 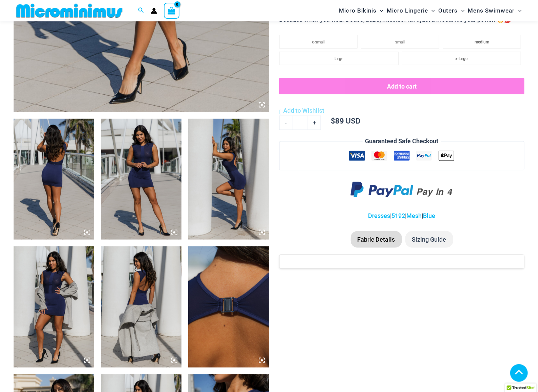 I want to click on li: x-small, so click(x=318, y=42).